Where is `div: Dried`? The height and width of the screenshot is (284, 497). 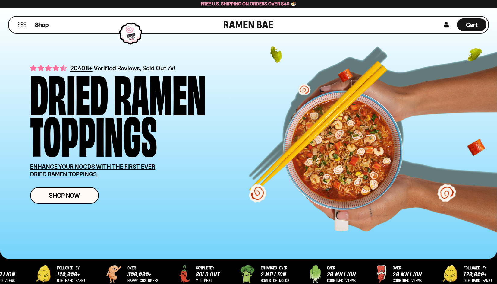
div: Dried is located at coordinates (69, 92).